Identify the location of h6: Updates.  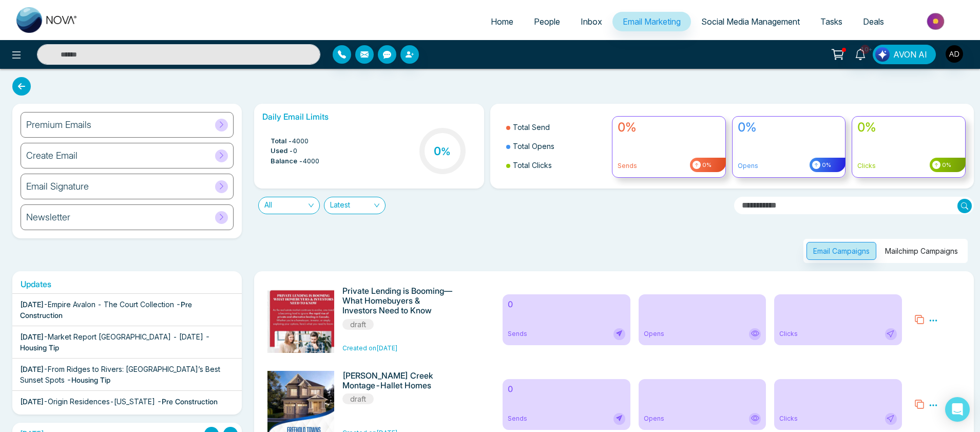
(127, 284).